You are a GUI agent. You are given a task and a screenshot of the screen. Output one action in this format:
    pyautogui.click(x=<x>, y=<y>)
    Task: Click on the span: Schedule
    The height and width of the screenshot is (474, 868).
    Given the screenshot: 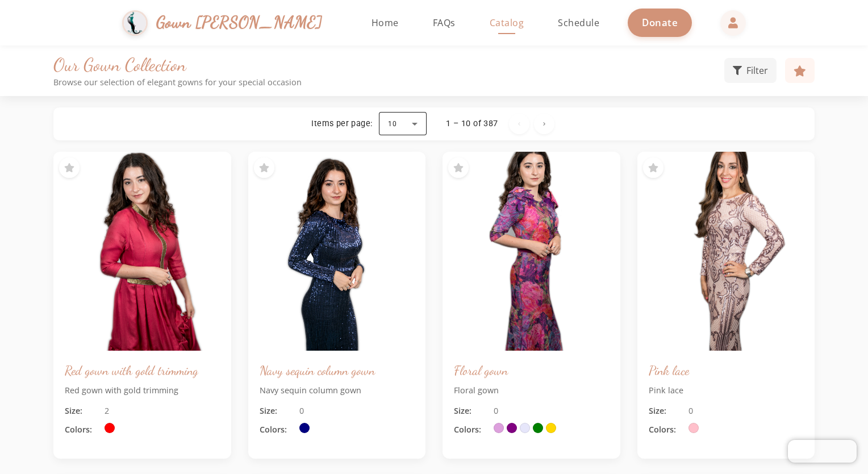 What is the action you would take?
    pyautogui.click(x=578, y=23)
    